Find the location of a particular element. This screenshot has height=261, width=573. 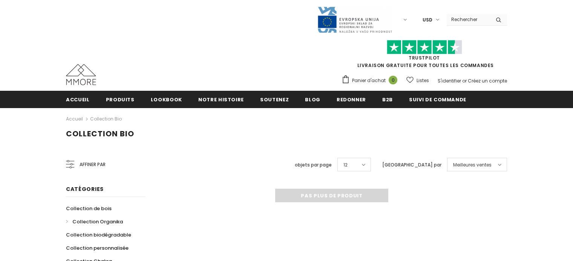

span: Suivi de commande is located at coordinates (438, 100).